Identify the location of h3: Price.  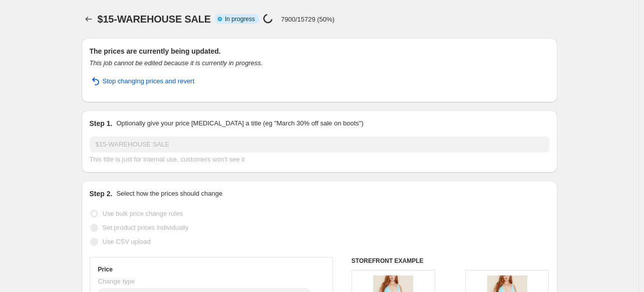
(106, 269).